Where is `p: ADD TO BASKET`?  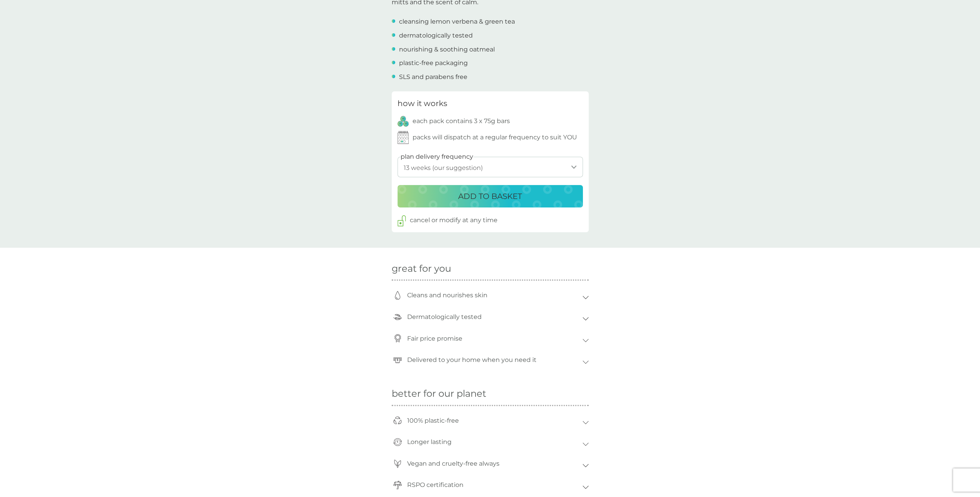 p: ADD TO BASKET is located at coordinates (490, 196).